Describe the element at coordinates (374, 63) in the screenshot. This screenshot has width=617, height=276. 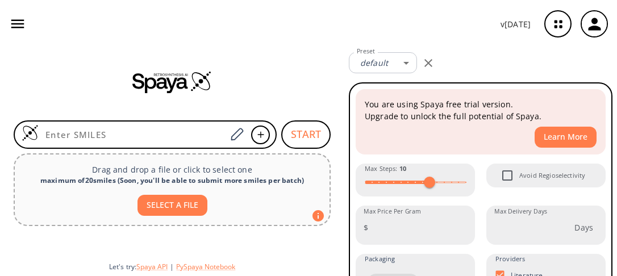
I see `em: default` at that location.